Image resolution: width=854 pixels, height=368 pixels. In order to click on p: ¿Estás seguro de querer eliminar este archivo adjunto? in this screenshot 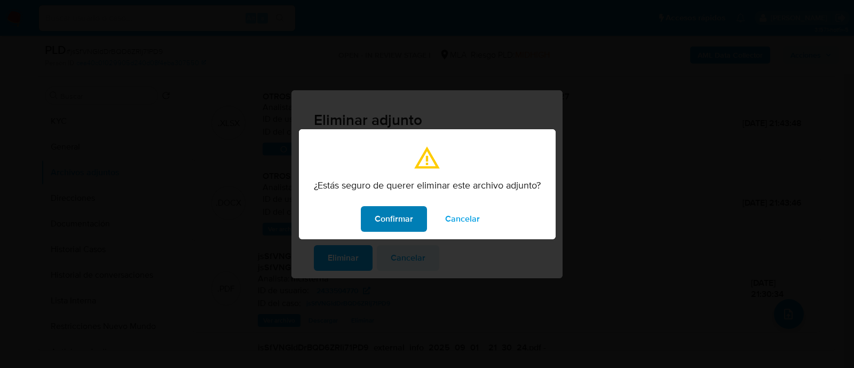, I will do `click(427, 185)`.